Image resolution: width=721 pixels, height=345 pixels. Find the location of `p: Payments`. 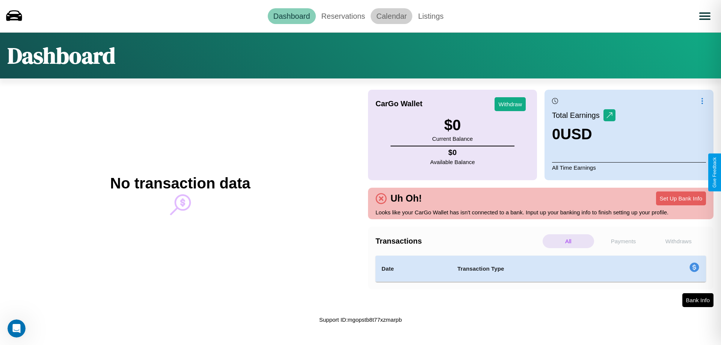

p: Payments is located at coordinates (623, 241).